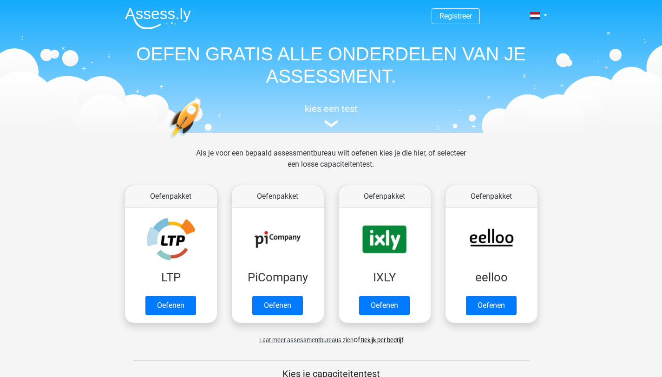 The width and height of the screenshot is (662, 377). I want to click on img: oefenen, so click(203, 140).